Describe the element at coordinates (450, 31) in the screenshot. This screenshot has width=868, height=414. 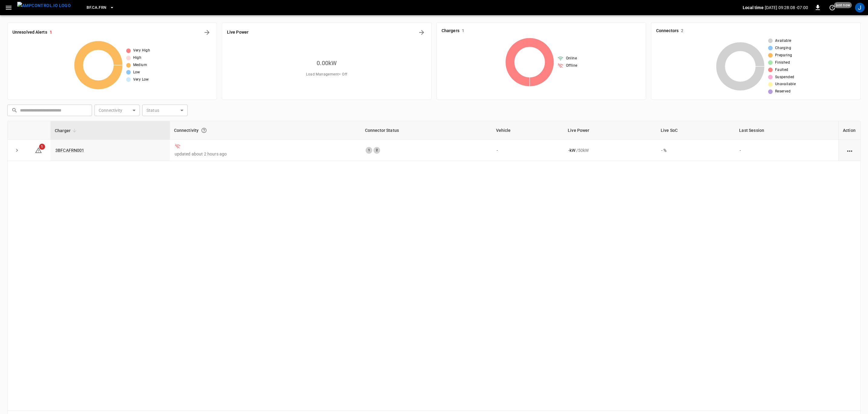
I see `h6: Chargers` at that location.